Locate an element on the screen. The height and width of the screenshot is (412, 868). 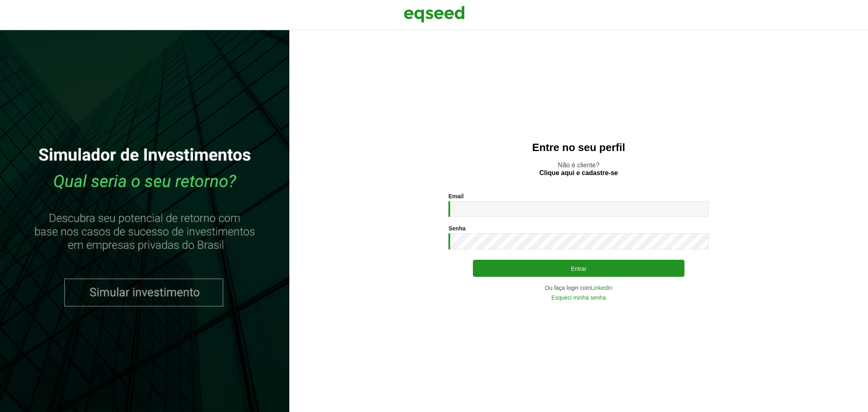
div: Ou faça login com is located at coordinates (579, 288).